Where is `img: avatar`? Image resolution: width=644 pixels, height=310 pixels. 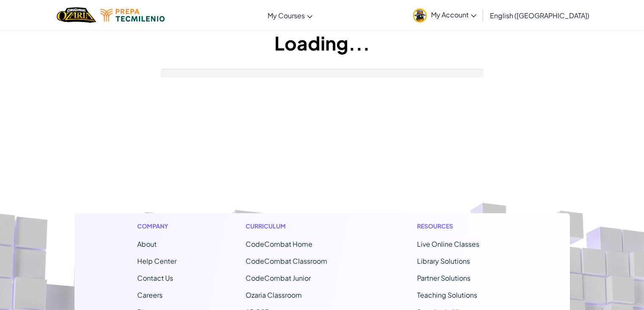
img: avatar is located at coordinates (420, 15).